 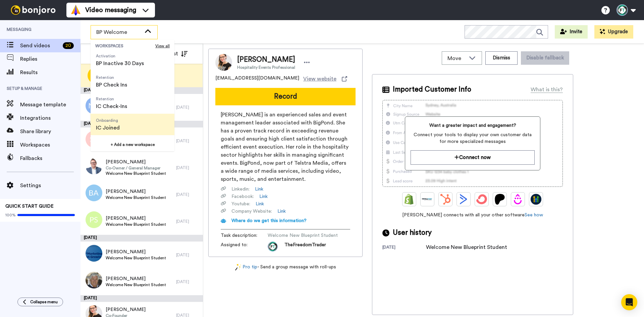 I want to click on span: Want a greater impact and engagement?, so click(x=472, y=125).